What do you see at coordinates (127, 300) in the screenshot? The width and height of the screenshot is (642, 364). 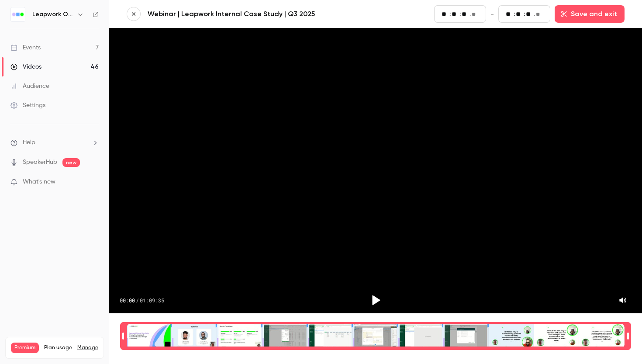 I see `span: 00:00` at bounding box center [127, 300].